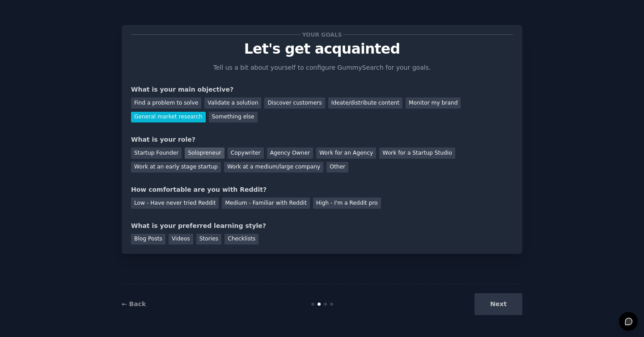 This screenshot has height=337, width=644. What do you see at coordinates (290, 153) in the screenshot?
I see `div: Agency Owner` at bounding box center [290, 153].